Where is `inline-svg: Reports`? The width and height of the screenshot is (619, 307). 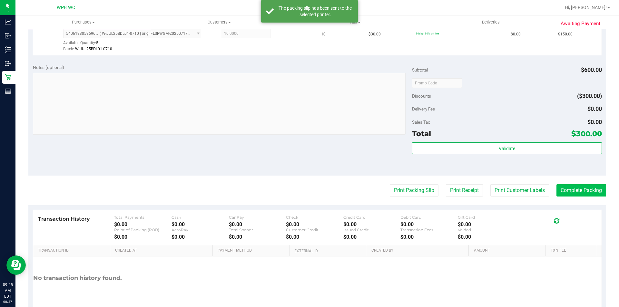
inline-svg: Reports is located at coordinates (8, 91).